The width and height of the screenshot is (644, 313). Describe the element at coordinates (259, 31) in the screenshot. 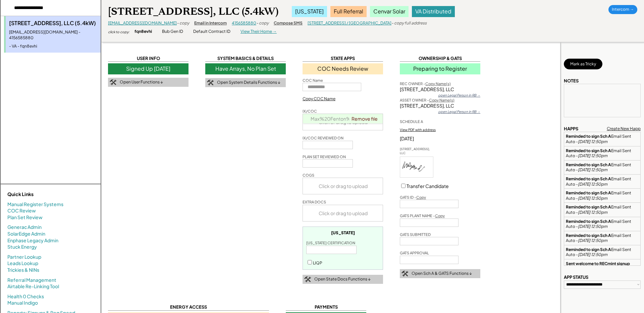

I see `div: View Their Home →` at that location.